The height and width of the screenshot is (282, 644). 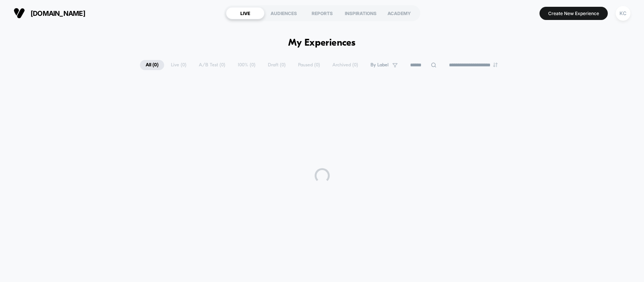 What do you see at coordinates (284, 13) in the screenshot?
I see `div: AUDIENCES` at bounding box center [284, 13].